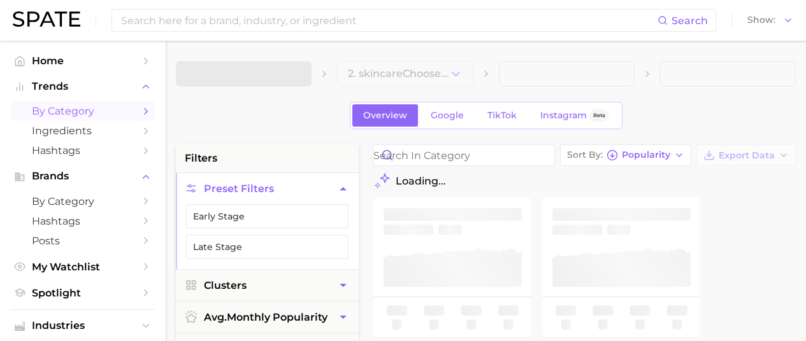 The height and width of the screenshot is (341, 806). Describe the element at coordinates (83, 326) in the screenshot. I see `button: Industries` at that location.